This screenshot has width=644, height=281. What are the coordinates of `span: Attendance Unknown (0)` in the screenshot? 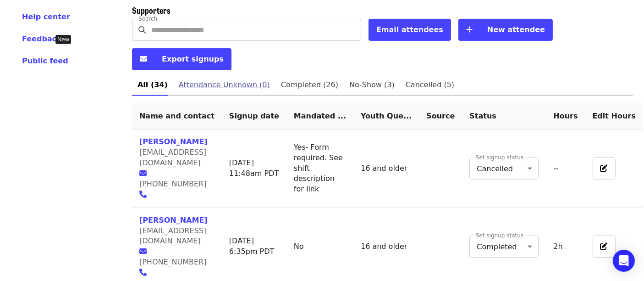 It's located at (224, 85).